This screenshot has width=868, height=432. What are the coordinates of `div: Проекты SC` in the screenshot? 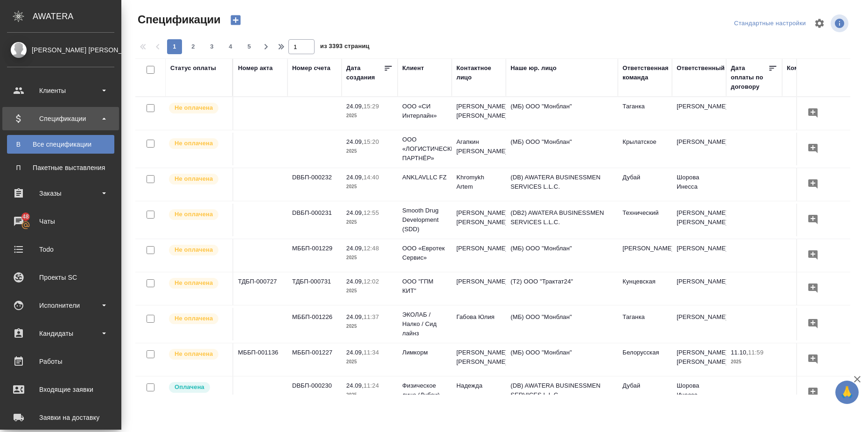 It's located at (60, 278).